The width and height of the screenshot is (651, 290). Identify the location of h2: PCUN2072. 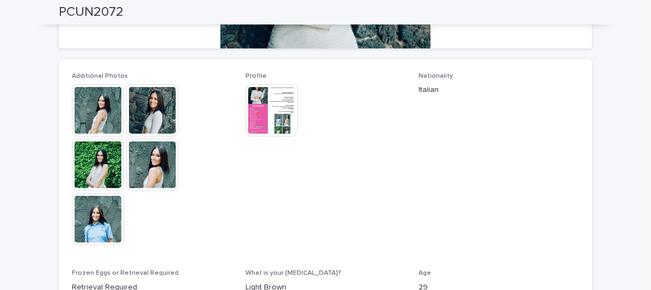
(91, 12).